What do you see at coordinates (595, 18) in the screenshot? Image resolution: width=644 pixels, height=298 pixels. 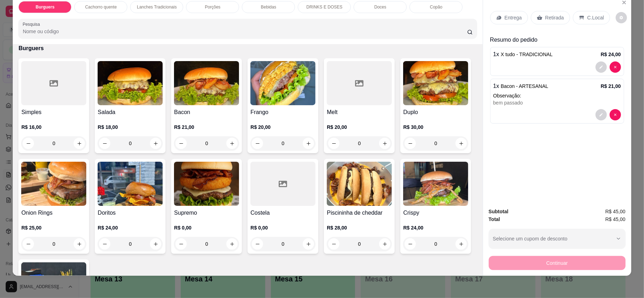 I see `p: C.Local` at bounding box center [595, 18].